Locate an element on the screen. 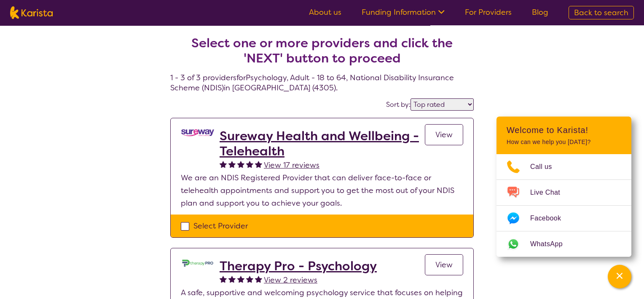 The image size is (644, 299). span: Back to search is located at coordinates (601, 13).